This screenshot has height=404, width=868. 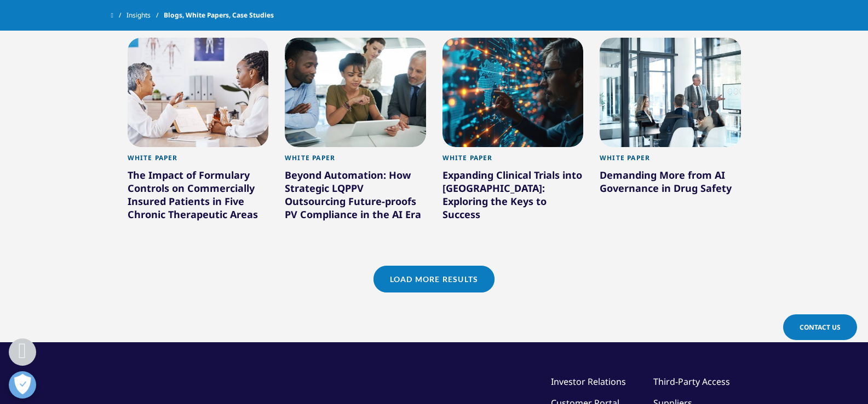 What do you see at coordinates (22, 385) in the screenshot?
I see `button: Open Preferences` at bounding box center [22, 385].